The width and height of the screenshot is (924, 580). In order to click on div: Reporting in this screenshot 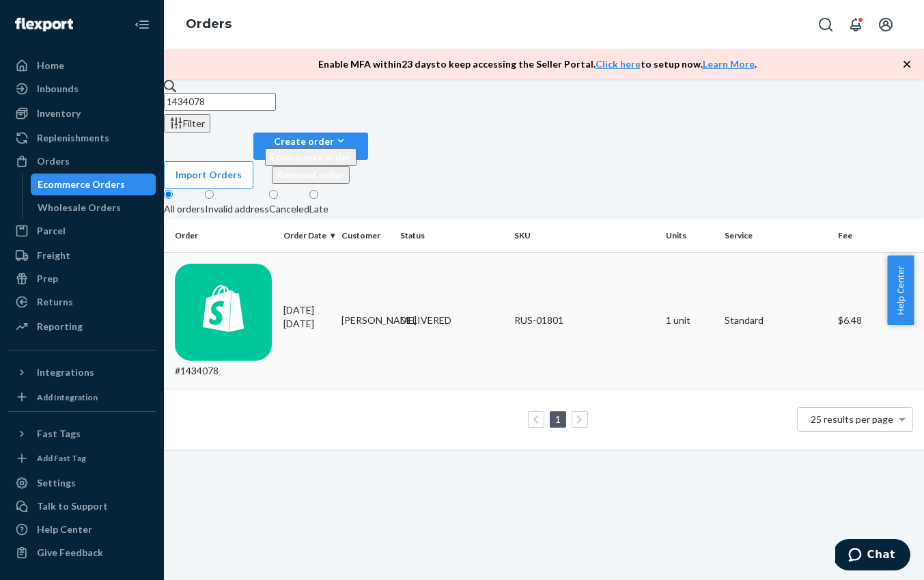, I will do `click(59, 327)`.